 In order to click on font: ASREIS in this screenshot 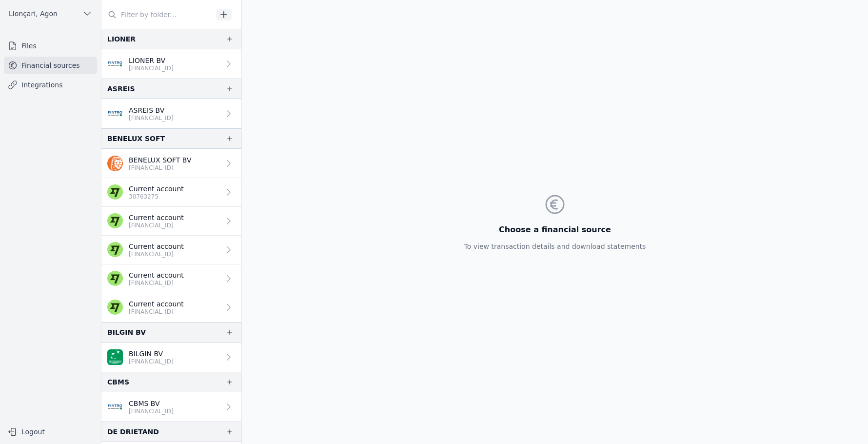, I will do `click(121, 89)`.